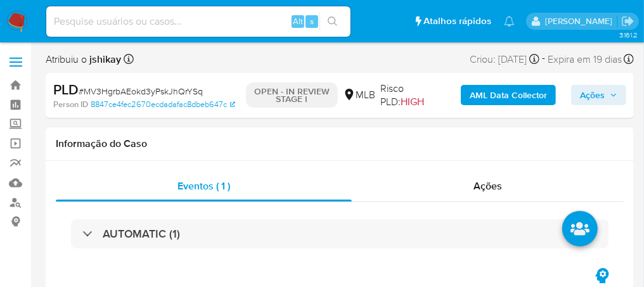 The image size is (644, 287). I want to click on span: Expira em 19 dias, so click(585, 59).